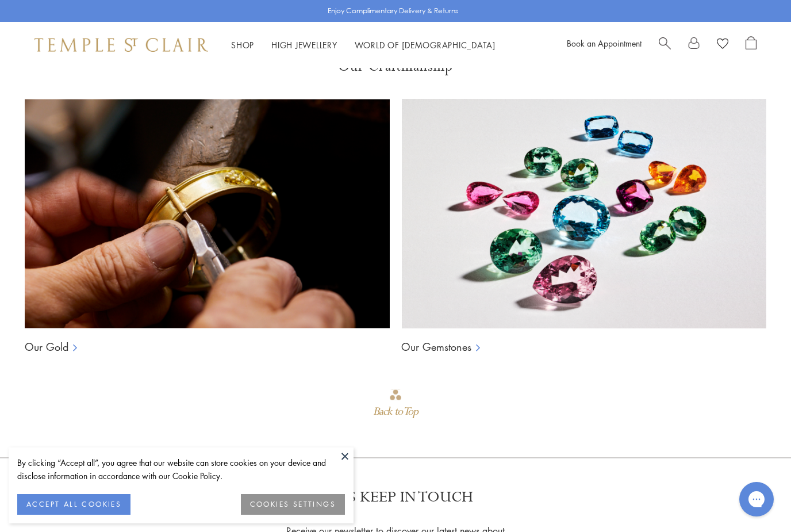  I want to click on a: Open Shopping Bag, so click(751, 45).